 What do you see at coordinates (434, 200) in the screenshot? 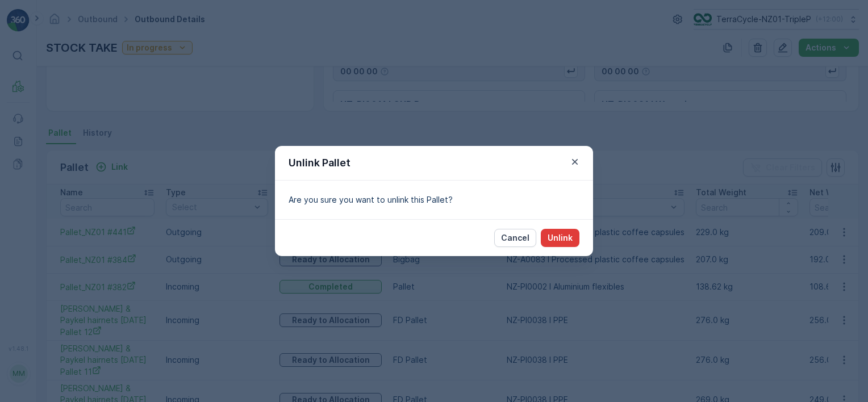
I see `p: Are you sure you want to unlink this Pallet?` at bounding box center [434, 200].